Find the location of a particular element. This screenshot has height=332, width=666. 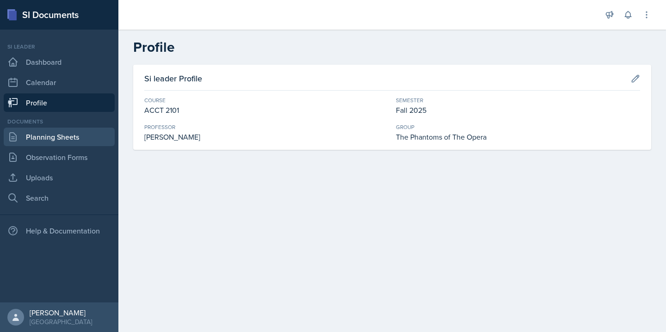

div: Professor is located at coordinates (266, 127).